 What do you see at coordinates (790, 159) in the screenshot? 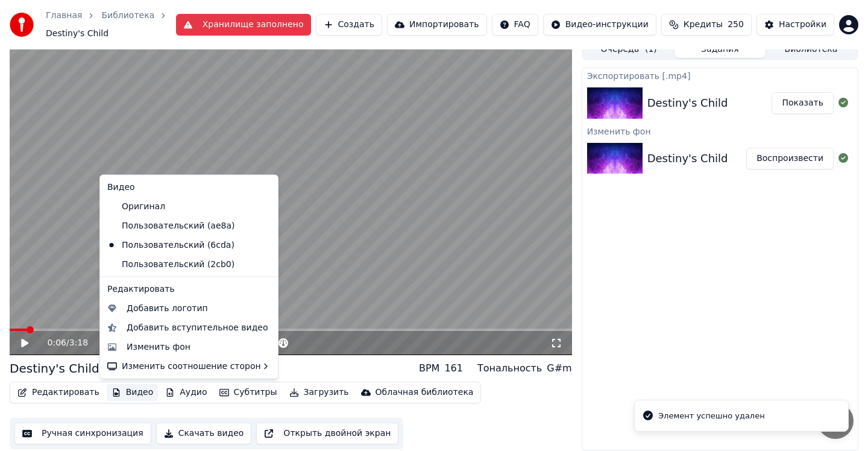
I see `button: Воспроизвести` at bounding box center [790, 159].